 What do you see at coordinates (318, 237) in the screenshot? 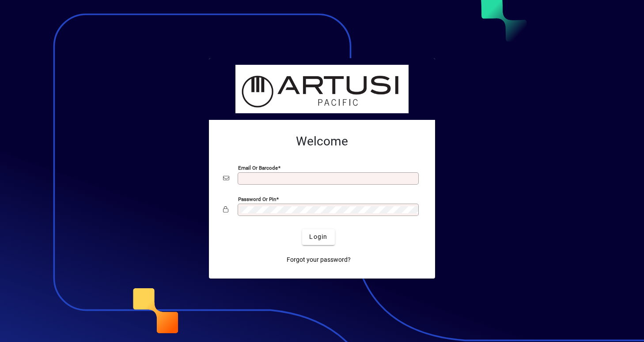
I see `button: Login` at bounding box center [318, 237].